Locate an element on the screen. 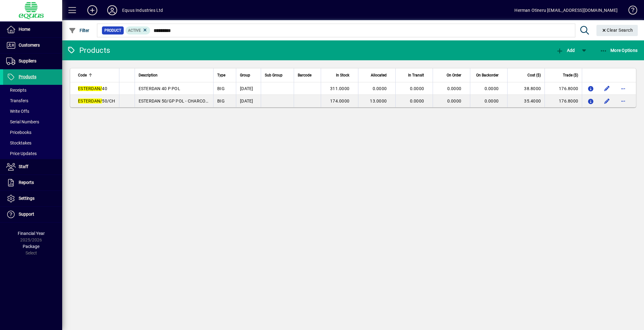 The image size is (644, 330). span: Support is located at coordinates (27, 214).